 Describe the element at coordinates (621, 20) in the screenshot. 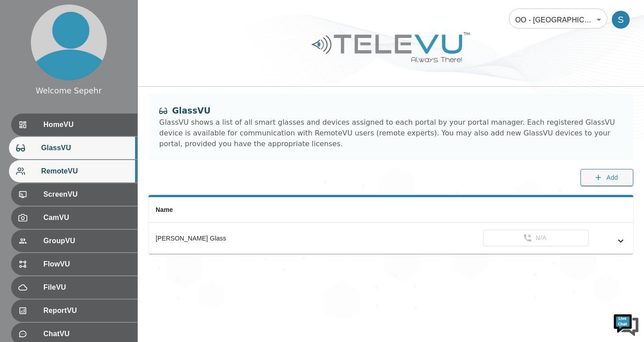

I see `div: S` at that location.